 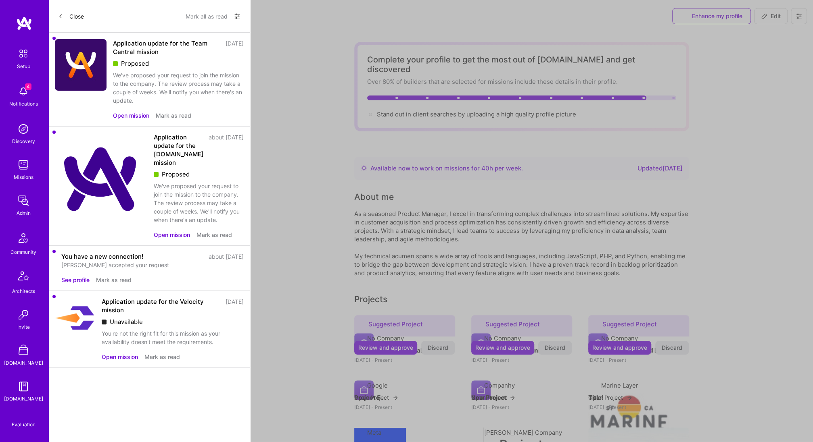 What do you see at coordinates (23, 277) in the screenshot?
I see `img: Architects` at bounding box center [23, 277].